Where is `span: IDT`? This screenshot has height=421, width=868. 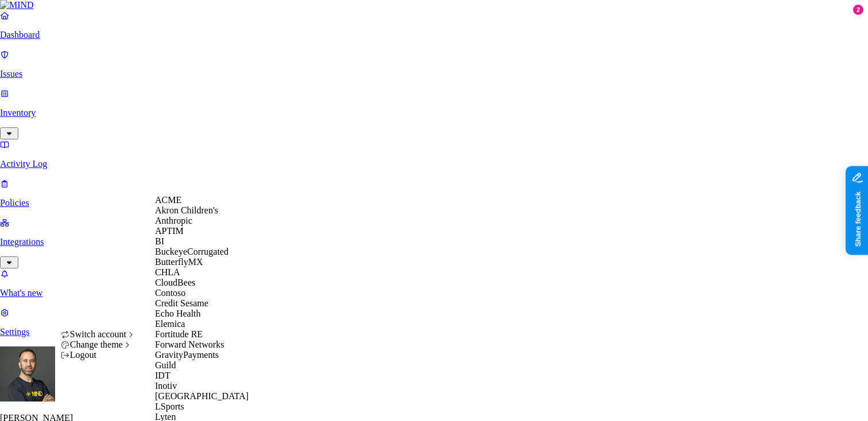
span: IDT is located at coordinates (163, 375).